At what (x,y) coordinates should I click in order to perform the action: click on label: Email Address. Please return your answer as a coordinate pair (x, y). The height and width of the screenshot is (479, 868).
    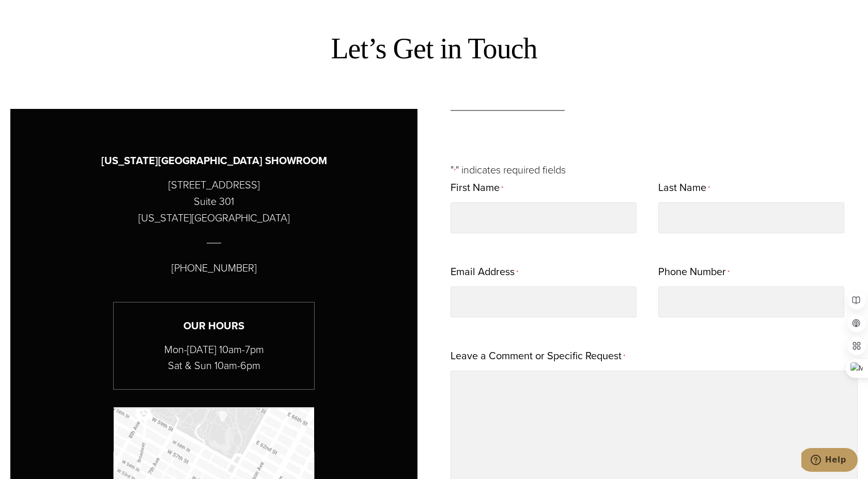
    Looking at the image, I should click on (484, 273).